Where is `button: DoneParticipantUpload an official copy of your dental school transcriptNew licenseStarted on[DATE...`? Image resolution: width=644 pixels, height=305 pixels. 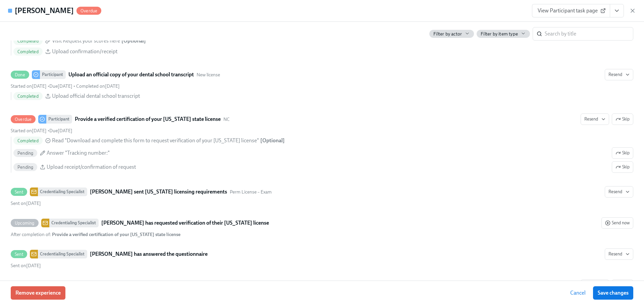 button: DoneParticipantUpload an official copy of your dental school transcriptNew licenseStarted on[DATE... is located at coordinates (619, 74).